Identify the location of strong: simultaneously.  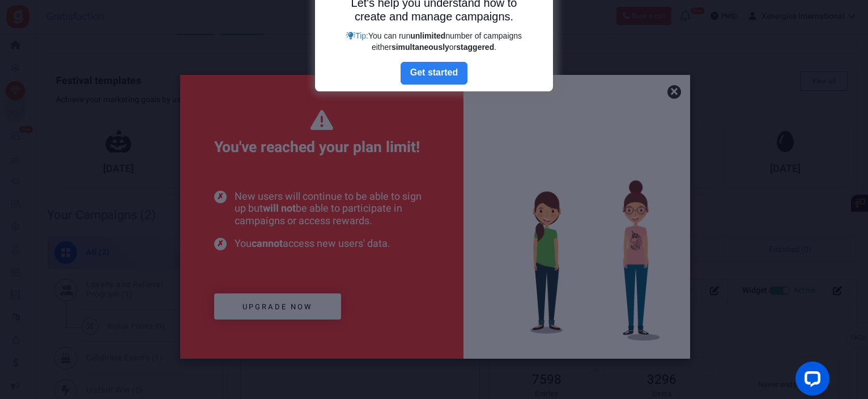
(420, 47).